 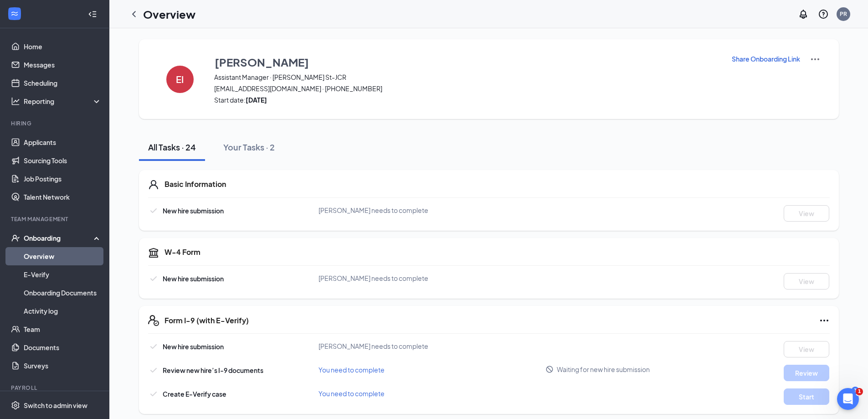 I want to click on a: Home, so click(x=62, y=47).